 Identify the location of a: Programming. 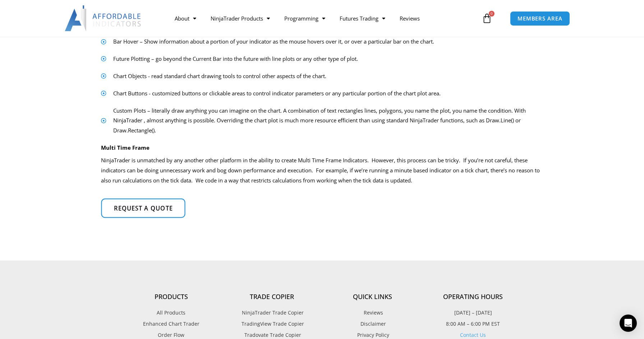
(305, 18).